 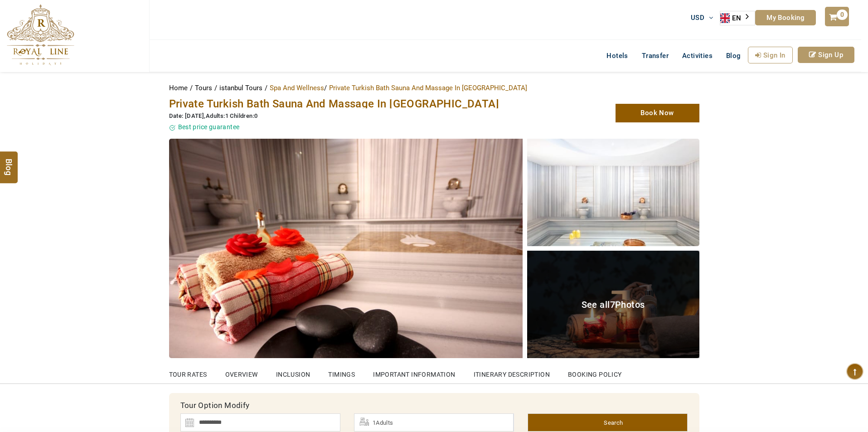 I want to click on li: Spa And Wellness, so click(x=298, y=88).